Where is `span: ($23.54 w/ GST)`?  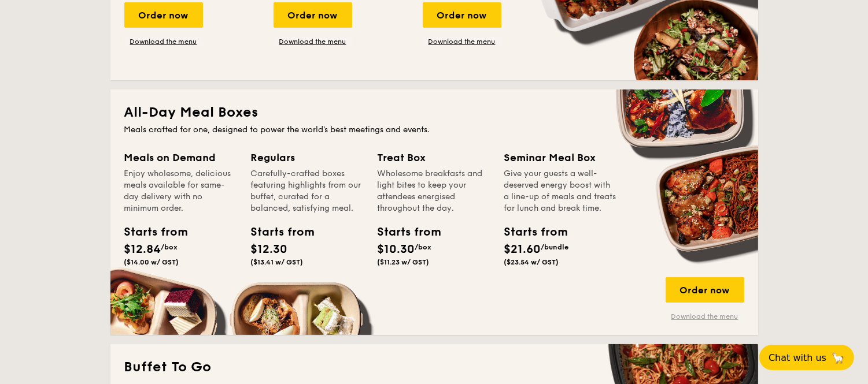
span: ($23.54 w/ GST) is located at coordinates (531, 263).